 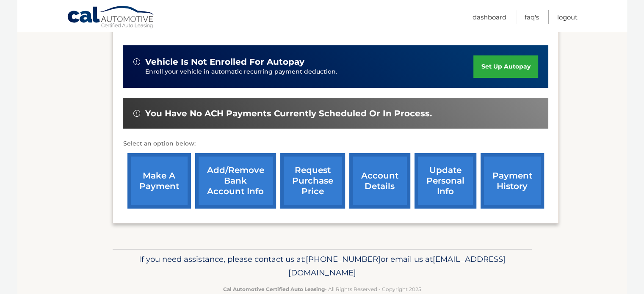 What do you see at coordinates (288, 113) in the screenshot?
I see `span: You have no ACH payments currently scheduled or in process.` at bounding box center [288, 113].